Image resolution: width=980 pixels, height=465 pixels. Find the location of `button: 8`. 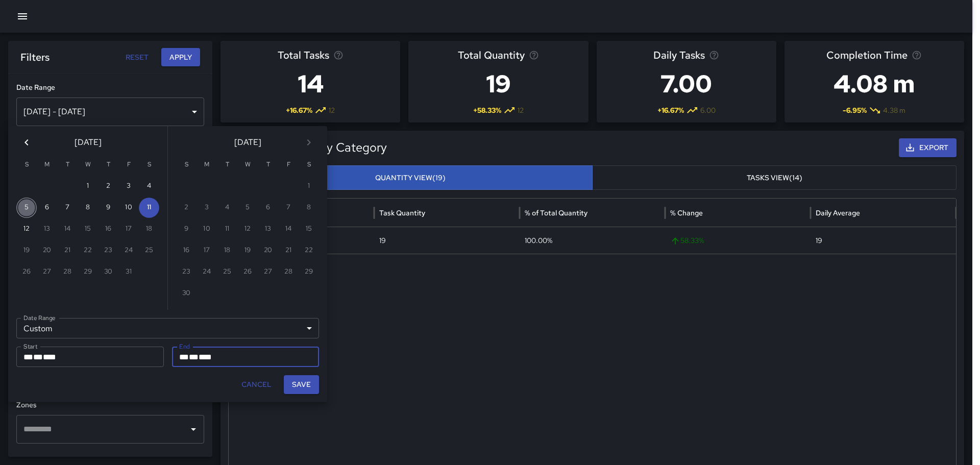

button: 8 is located at coordinates (88, 208).